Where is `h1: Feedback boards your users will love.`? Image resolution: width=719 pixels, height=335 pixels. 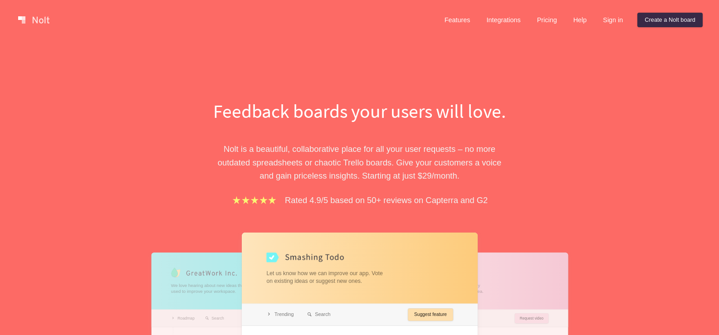
h1: Feedback boards your users will love. is located at coordinates (360, 111).